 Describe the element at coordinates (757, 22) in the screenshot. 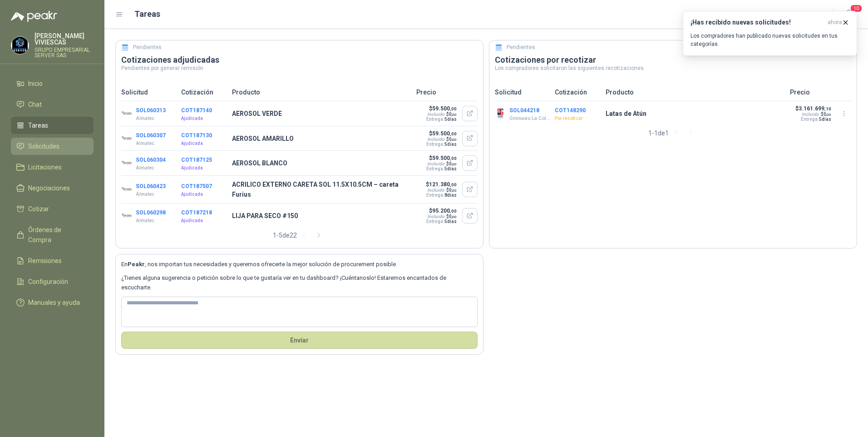

I see `h3: ¡Has recibido nuevas solicitudes!` at that location.